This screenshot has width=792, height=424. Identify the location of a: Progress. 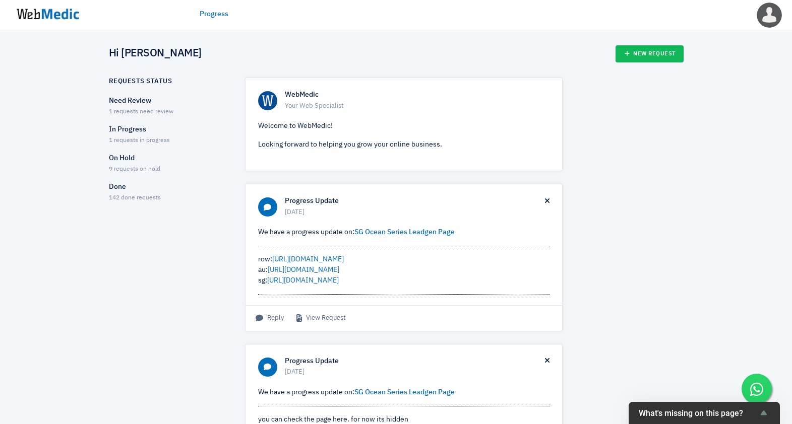
(214, 14).